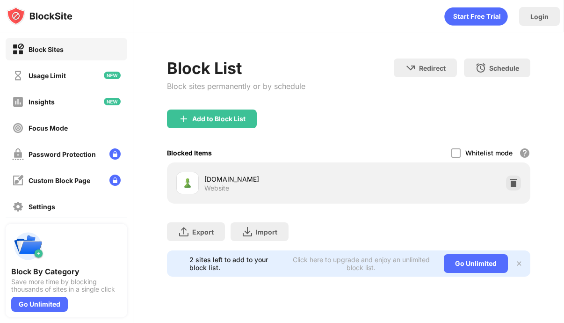 The width and height of the screenshot is (564, 323). I want to click on img: settings-off.svg, so click(18, 206).